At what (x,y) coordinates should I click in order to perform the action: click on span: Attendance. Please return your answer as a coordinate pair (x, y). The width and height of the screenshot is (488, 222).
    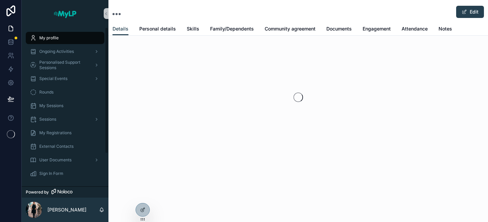
    Looking at the image, I should click on (414, 29).